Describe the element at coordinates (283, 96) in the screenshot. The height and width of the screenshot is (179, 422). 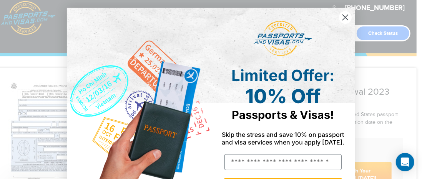
I see `span: 10% Off` at that location.